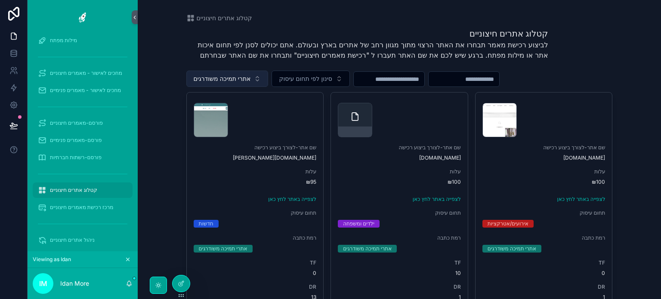 This screenshot has width=661, height=299. What do you see at coordinates (83, 123) in the screenshot?
I see `a: פורסם-מאמרים חיצוניים` at bounding box center [83, 123].